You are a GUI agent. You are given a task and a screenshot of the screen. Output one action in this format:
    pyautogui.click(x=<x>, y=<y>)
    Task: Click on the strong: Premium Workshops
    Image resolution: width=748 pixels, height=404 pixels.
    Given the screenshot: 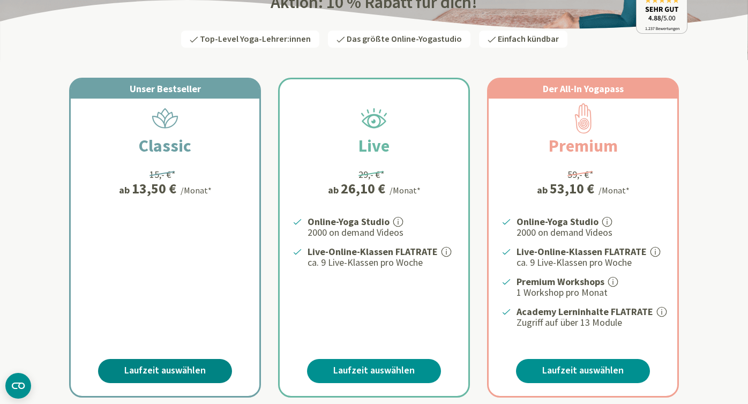 What is the action you would take?
    pyautogui.click(x=560, y=281)
    